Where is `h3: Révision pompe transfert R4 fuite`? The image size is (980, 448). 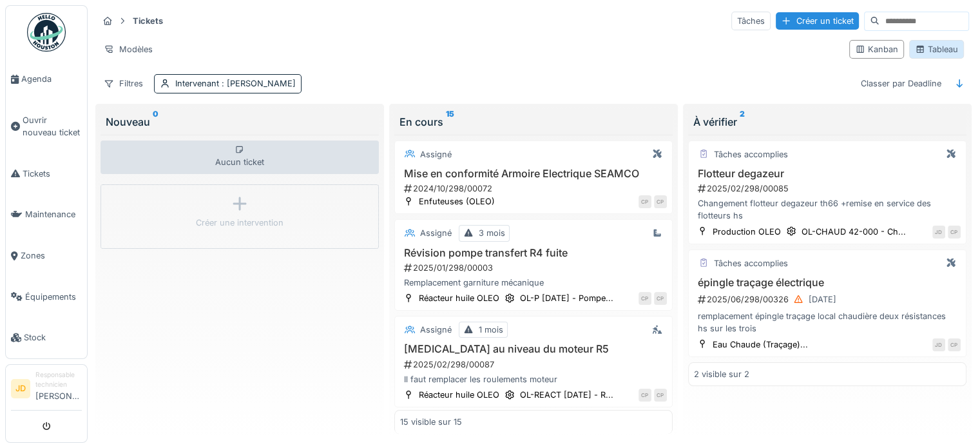 h3: Révision pompe transfert R4 fuite is located at coordinates (534, 253).